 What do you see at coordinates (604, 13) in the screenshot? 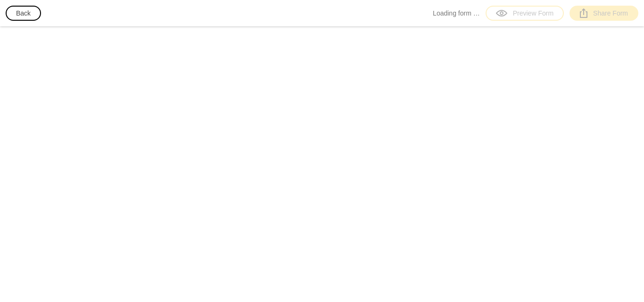
I see `a: Share Form` at bounding box center [604, 13].